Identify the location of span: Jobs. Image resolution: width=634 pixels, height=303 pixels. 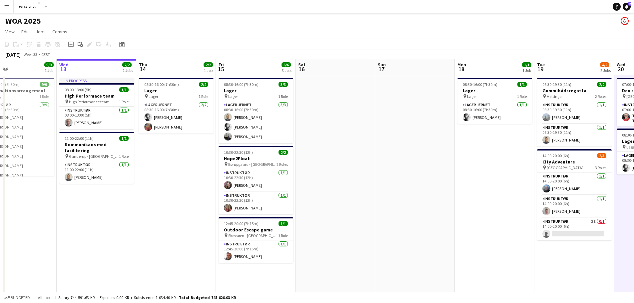
(41, 32).